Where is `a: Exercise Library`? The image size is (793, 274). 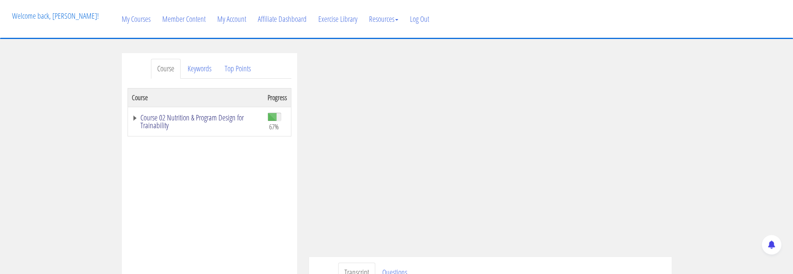 a: Exercise Library is located at coordinates (338, 19).